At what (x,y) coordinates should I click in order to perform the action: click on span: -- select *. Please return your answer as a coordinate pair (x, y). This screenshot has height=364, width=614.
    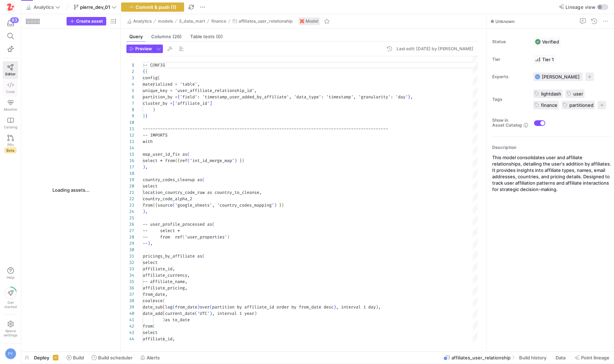
    Looking at the image, I should click on (161, 231).